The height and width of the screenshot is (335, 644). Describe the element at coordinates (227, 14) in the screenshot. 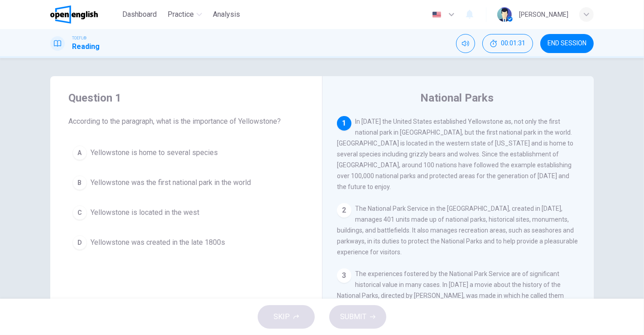

I see `button: Analysis` at that location.